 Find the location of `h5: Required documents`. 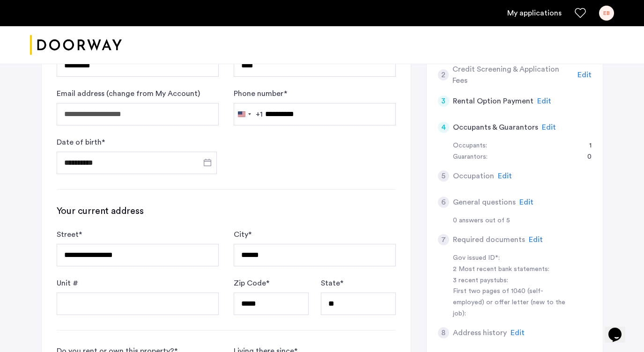

h5: Required documents is located at coordinates (489, 240).